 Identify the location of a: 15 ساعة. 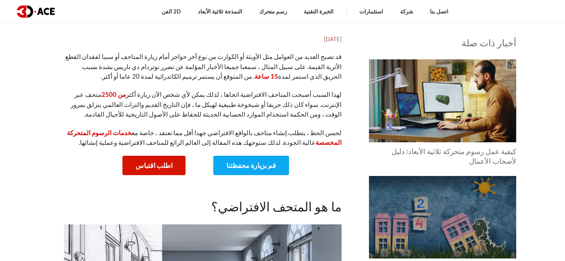
(266, 76).